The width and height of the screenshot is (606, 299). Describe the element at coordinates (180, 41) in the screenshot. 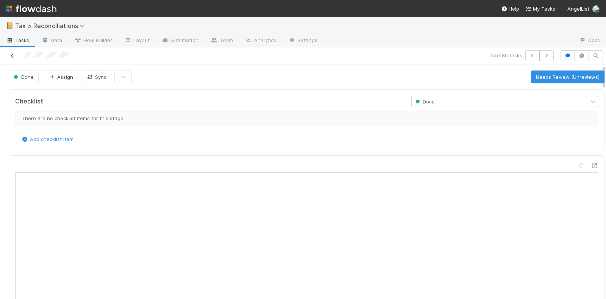

I see `a: Automation` at that location.